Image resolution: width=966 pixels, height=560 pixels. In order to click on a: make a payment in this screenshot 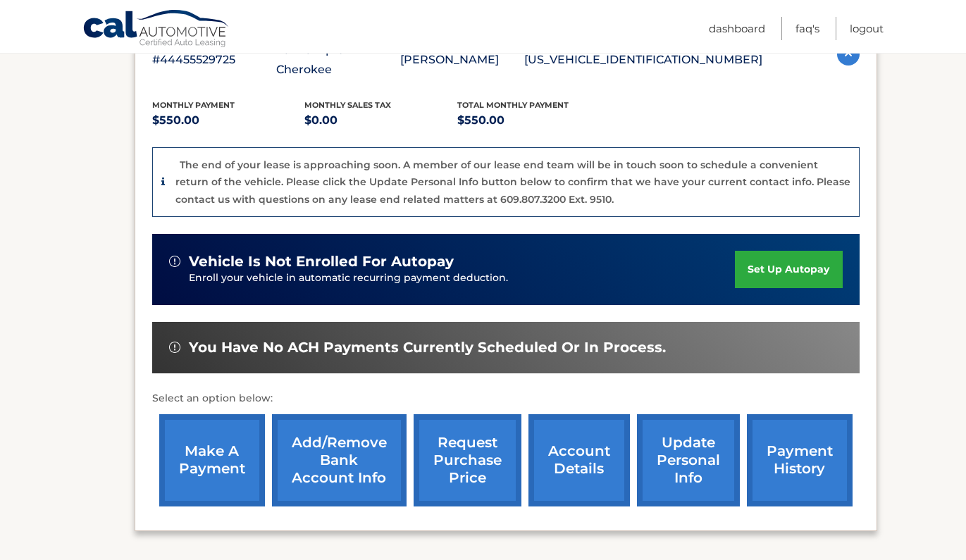, I will do `click(212, 460)`.